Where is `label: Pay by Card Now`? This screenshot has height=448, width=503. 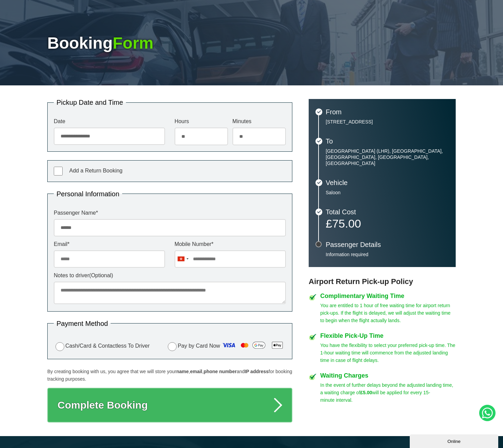 label: Pay by Card Now is located at coordinates (226, 346).